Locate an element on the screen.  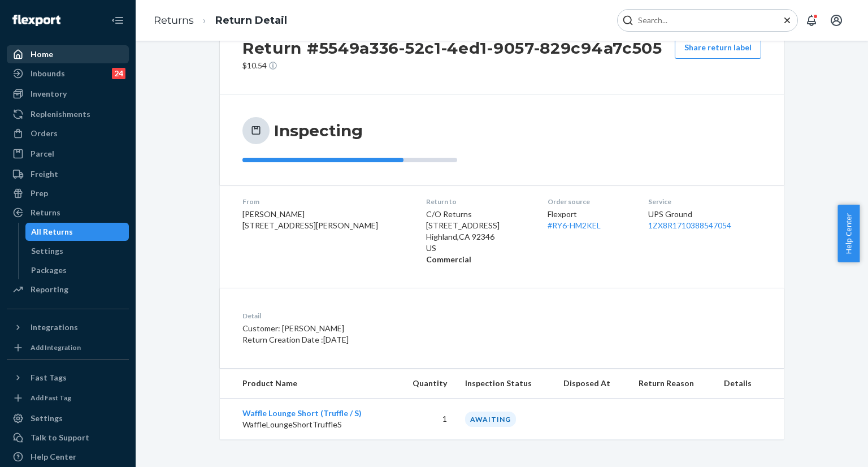
strong: Commercial is located at coordinates (449, 259).